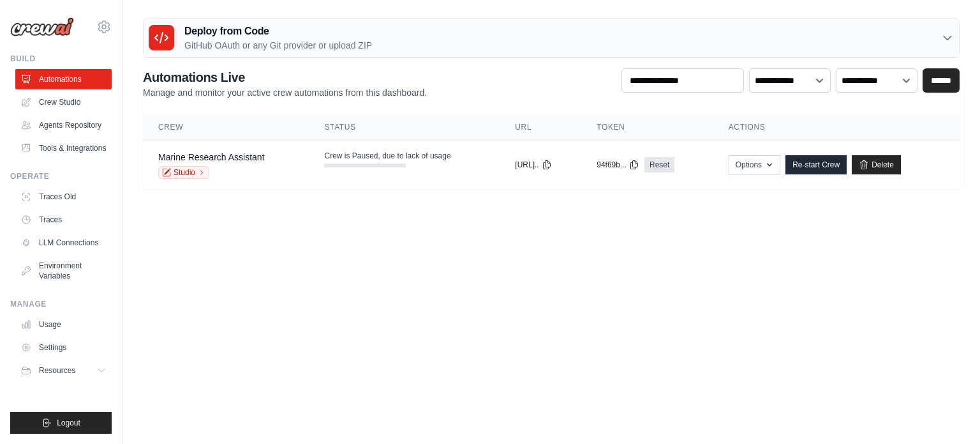  Describe the element at coordinates (659, 165) in the screenshot. I see `a: Reset` at that location.